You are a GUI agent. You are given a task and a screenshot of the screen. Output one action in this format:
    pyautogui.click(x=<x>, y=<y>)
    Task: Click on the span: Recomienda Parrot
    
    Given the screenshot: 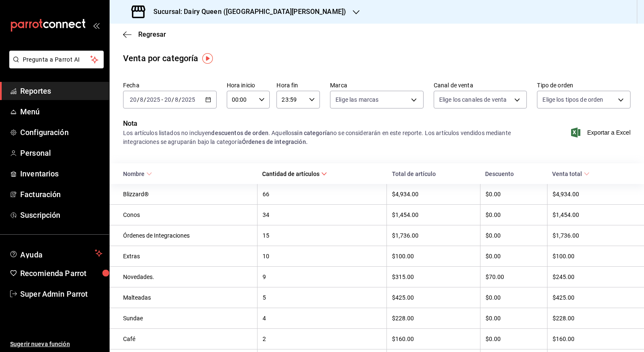 What is the action you would take?
    pyautogui.click(x=61, y=273)
    